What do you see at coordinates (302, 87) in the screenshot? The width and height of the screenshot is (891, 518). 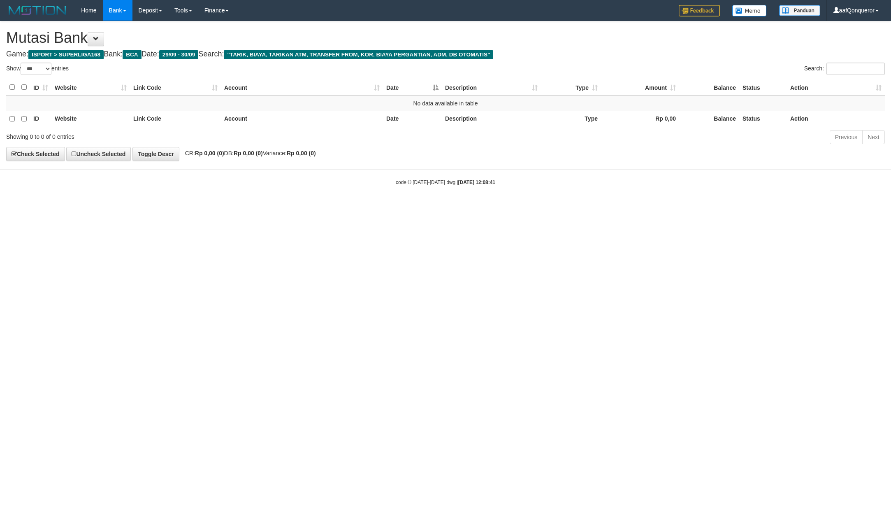 I see `th: Account: activate to sort column ascending` at bounding box center [302, 87].